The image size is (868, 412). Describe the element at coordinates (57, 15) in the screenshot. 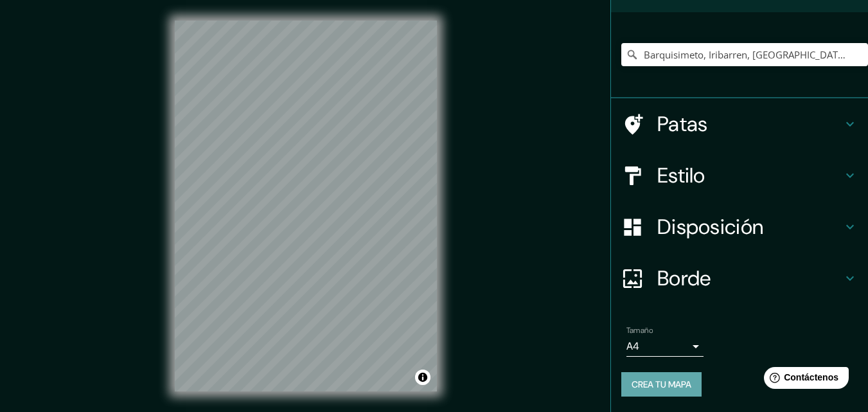

I see `font: Contáctenos` at that location.